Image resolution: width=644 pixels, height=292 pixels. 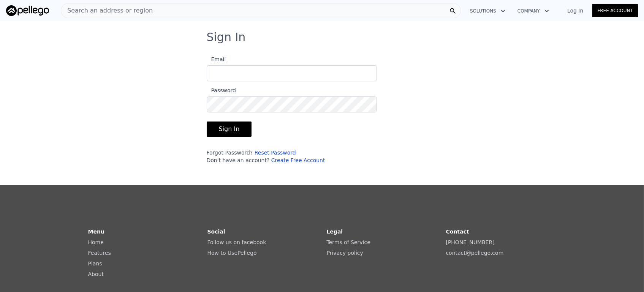 I want to click on button: Sign In, so click(x=229, y=129).